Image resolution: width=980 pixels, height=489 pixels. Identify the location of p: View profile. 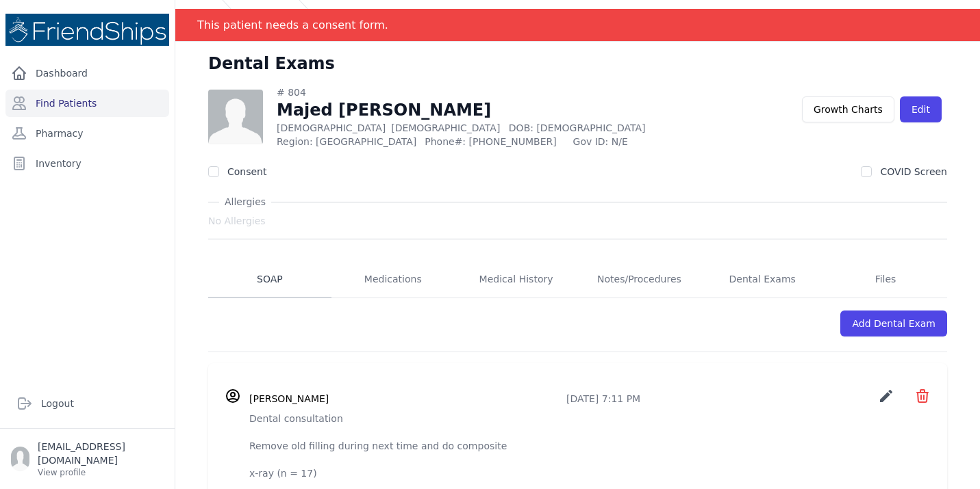
(101, 473).